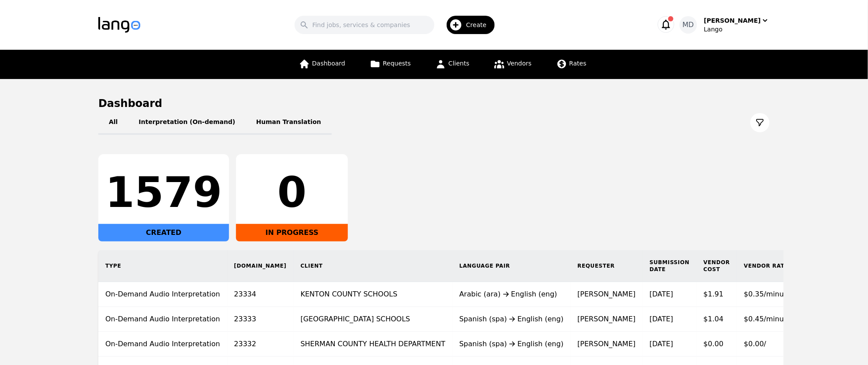 The image size is (868, 365). What do you see at coordinates (261, 294) in the screenshot?
I see `td: 23334` at bounding box center [261, 294].